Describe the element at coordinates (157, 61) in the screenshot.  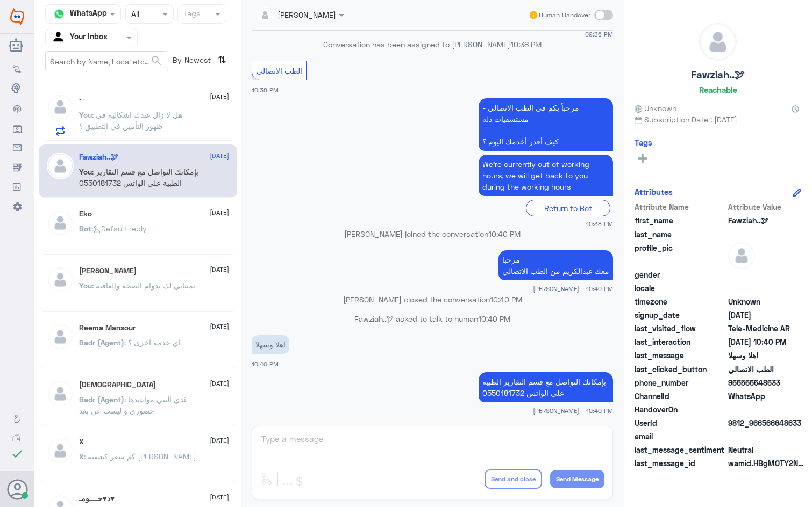
I see `span: search` at that location.